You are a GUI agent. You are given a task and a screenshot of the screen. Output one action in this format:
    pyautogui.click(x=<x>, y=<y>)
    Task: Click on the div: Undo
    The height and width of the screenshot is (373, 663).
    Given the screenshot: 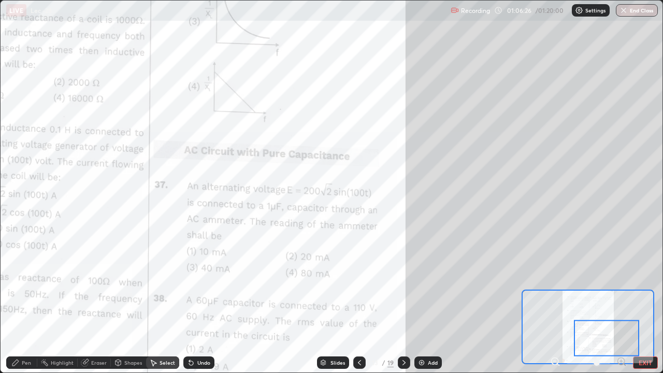 What is the action you would take?
    pyautogui.click(x=204, y=363)
    